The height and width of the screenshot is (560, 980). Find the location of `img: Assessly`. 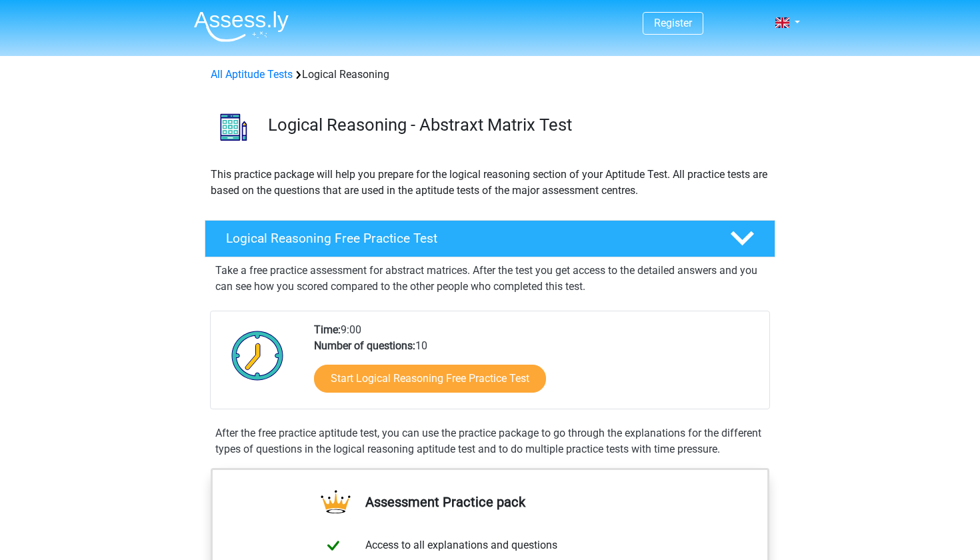

img: Assessly is located at coordinates (241, 26).